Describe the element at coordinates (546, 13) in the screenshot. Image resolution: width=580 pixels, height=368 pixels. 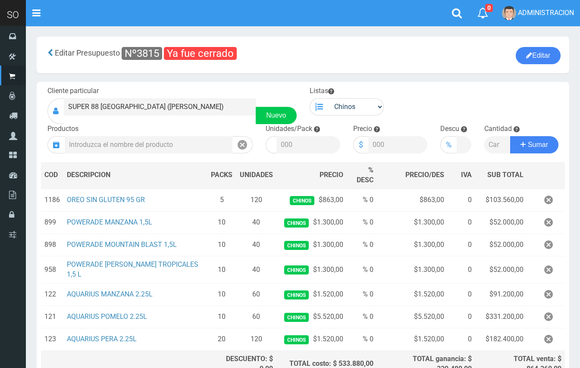
I see `span: ADMINISTRACION` at that location.